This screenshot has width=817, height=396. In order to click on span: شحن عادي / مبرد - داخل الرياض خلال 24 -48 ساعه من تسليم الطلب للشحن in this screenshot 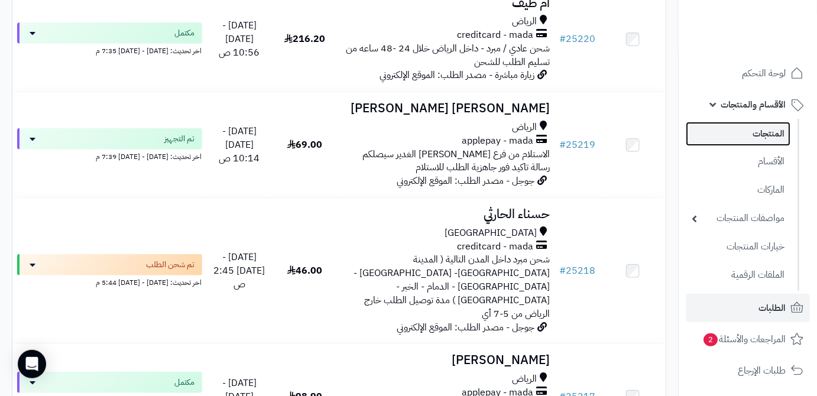, I will do `click(448, 55)`.